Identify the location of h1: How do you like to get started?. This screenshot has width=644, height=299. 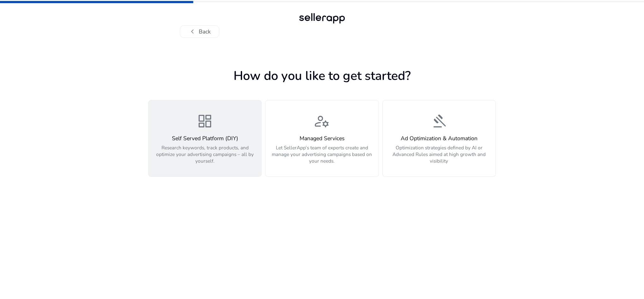
(322, 76).